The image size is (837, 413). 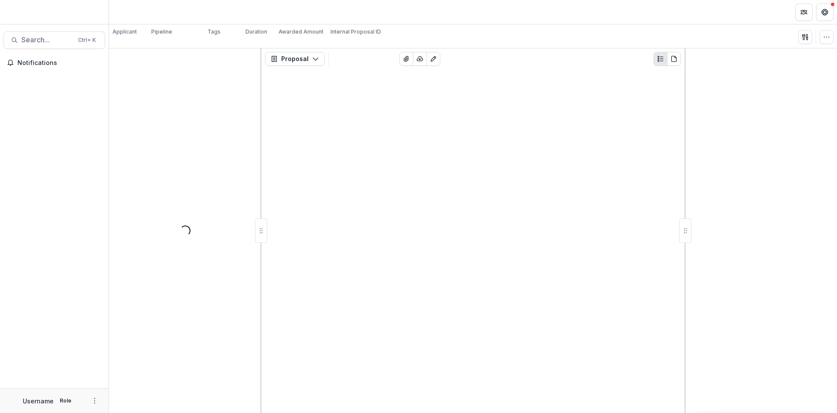 What do you see at coordinates (803, 12) in the screenshot?
I see `button: Partners` at bounding box center [803, 12].